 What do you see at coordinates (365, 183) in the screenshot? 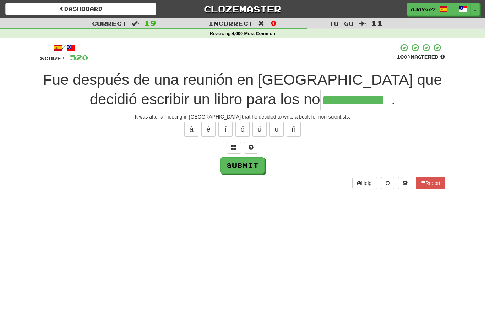
I see `button: Help!` at bounding box center [365, 183].